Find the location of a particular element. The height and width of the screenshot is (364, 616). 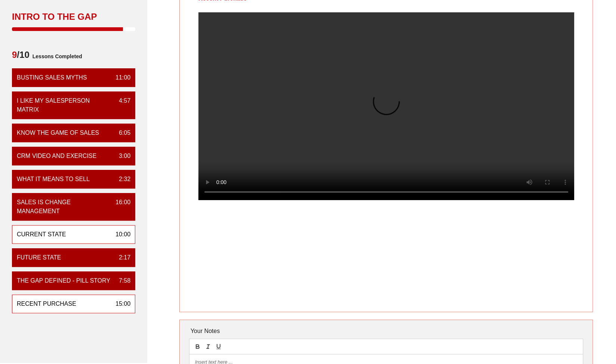

div: 3:00 is located at coordinates (122, 156).